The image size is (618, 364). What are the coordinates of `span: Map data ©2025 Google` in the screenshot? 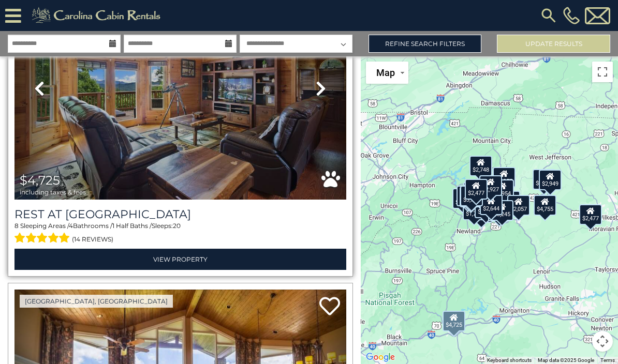 It's located at (565, 359).